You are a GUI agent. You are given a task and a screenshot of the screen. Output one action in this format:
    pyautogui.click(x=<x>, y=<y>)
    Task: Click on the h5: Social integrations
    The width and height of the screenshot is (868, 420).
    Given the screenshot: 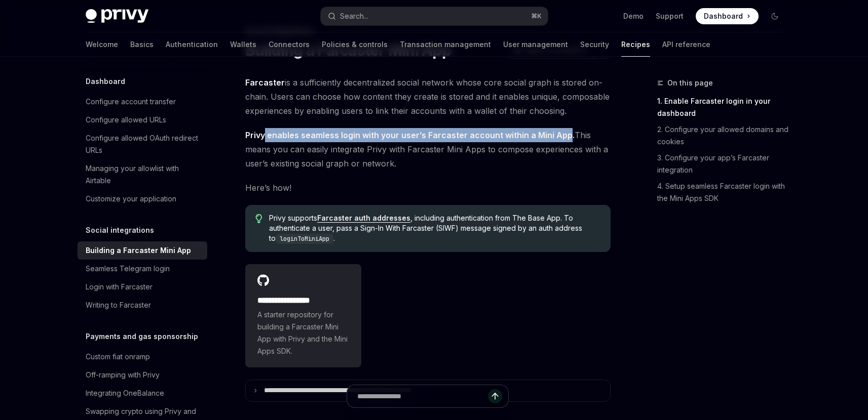 What is the action you would take?
    pyautogui.click(x=120, y=230)
    